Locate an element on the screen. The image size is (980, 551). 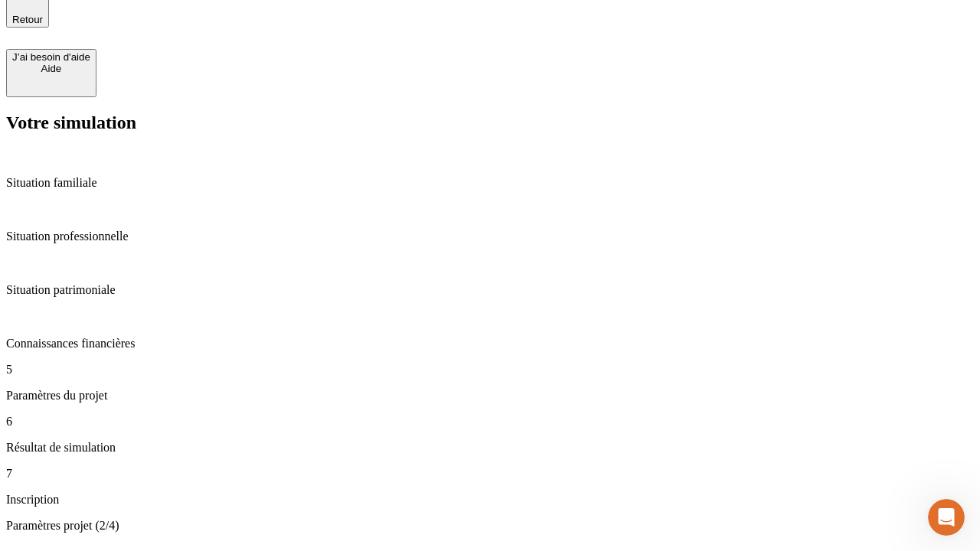
p: Inscription is located at coordinates (490, 499).